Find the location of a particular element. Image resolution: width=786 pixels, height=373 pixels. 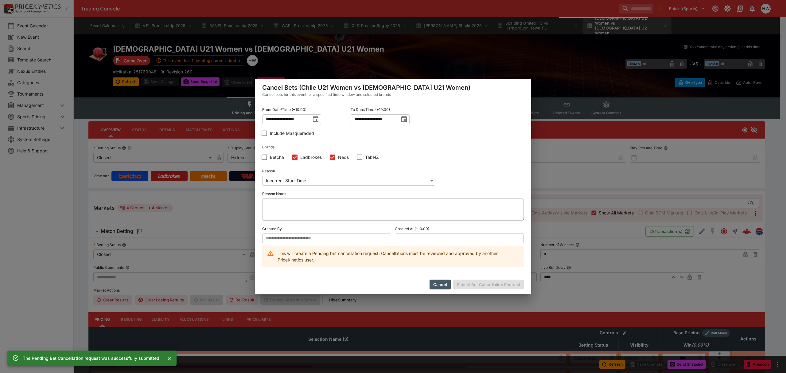

span: Betcha is located at coordinates (277, 157).